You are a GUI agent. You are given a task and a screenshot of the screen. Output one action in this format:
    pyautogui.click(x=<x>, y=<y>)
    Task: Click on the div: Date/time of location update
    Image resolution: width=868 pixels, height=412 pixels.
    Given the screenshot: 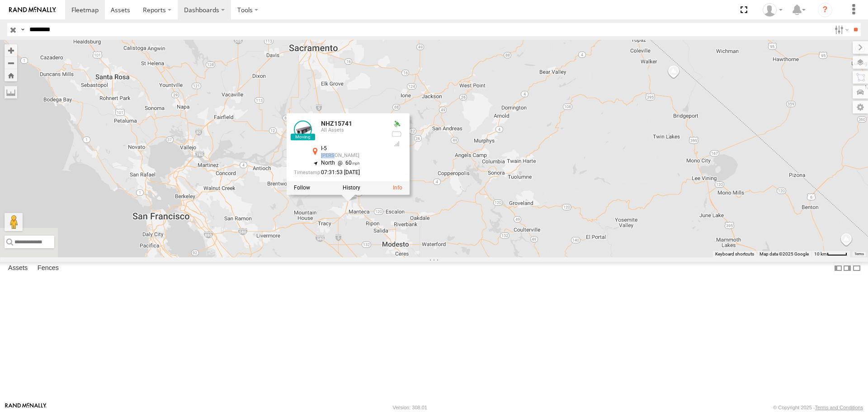 What is the action you would take?
    pyautogui.click(x=339, y=173)
    